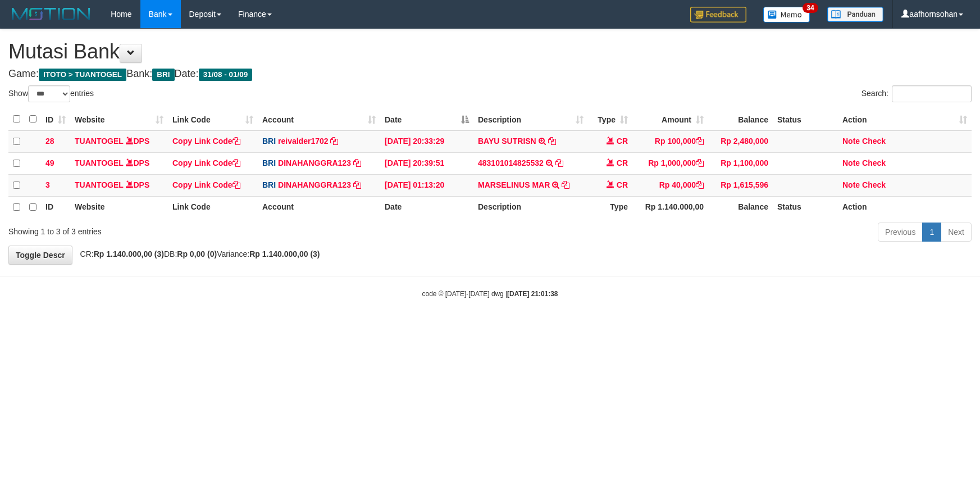 This screenshot has width=980, height=490. I want to click on th: Account, so click(319, 207).